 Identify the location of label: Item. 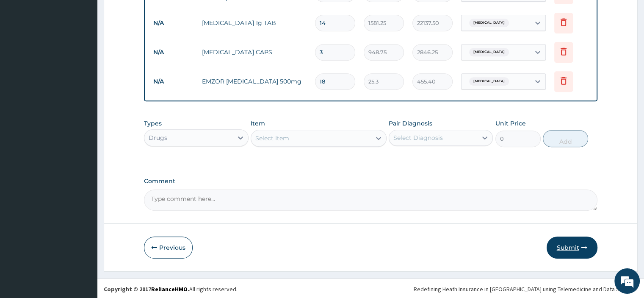
(258, 123).